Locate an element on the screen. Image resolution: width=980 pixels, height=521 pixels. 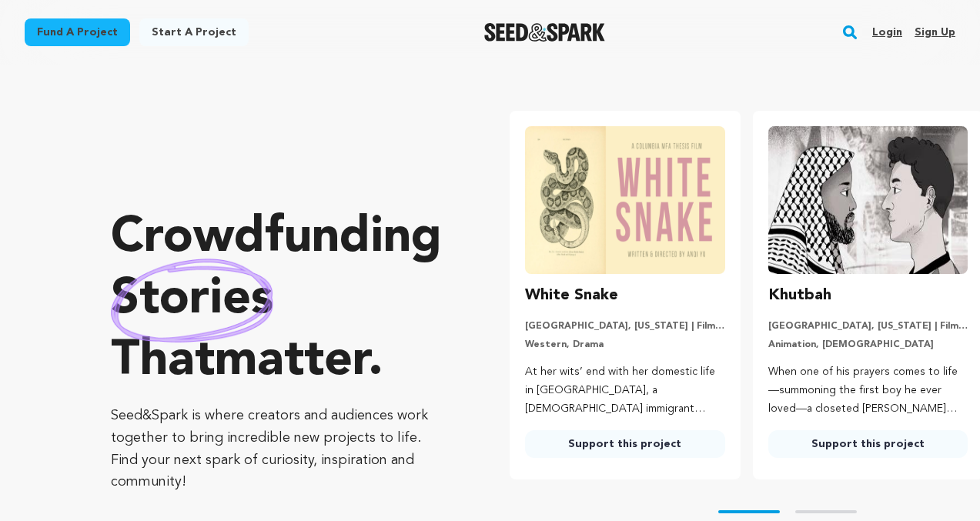
h3: White Snake is located at coordinates (572, 295).